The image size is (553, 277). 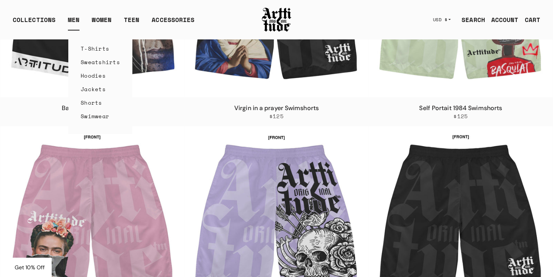 What do you see at coordinates (30, 267) in the screenshot?
I see `span: Get 10% Off` at bounding box center [30, 267].